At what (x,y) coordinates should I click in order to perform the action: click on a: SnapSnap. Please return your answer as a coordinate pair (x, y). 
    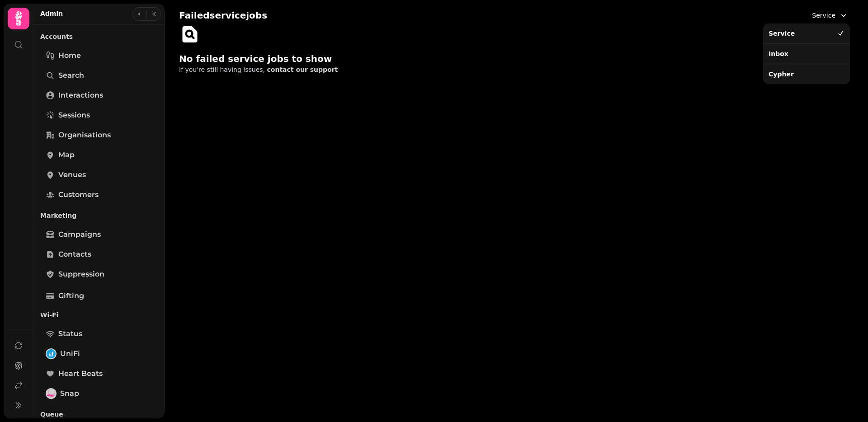
    Looking at the image, I should click on (98, 394).